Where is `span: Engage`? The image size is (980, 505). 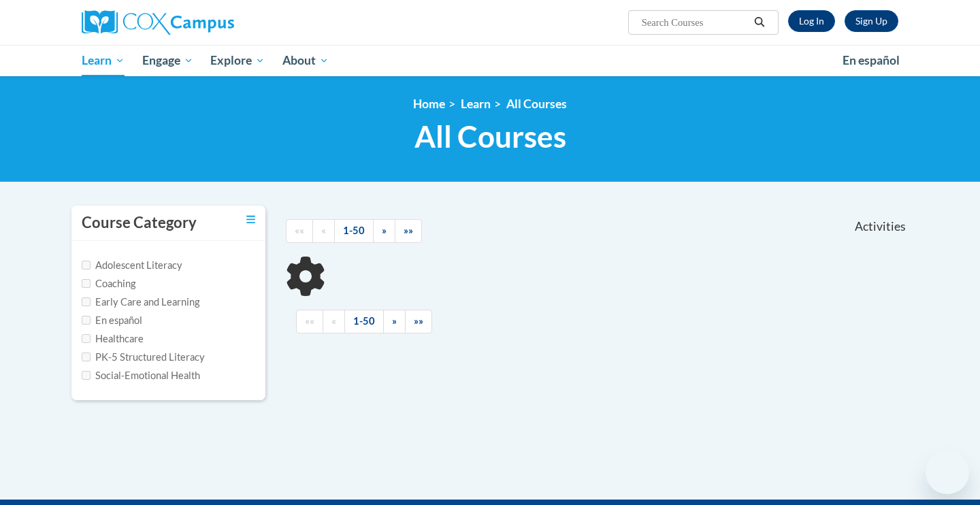
span: Engage is located at coordinates (168, 61).